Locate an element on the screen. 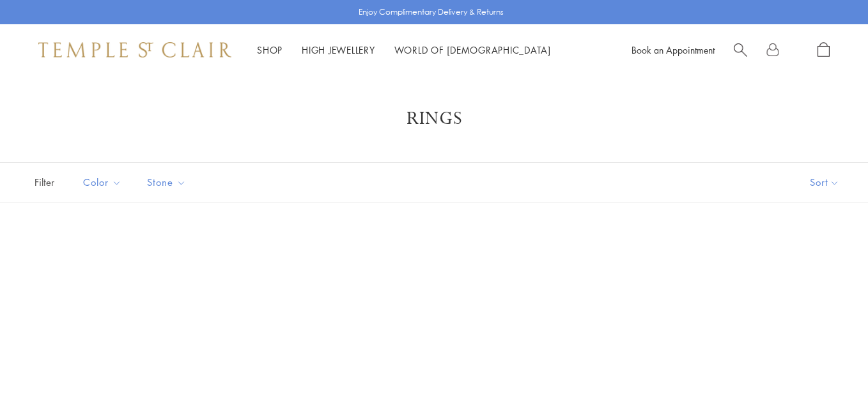 The width and height of the screenshot is (868, 410). a: Search is located at coordinates (740, 49).